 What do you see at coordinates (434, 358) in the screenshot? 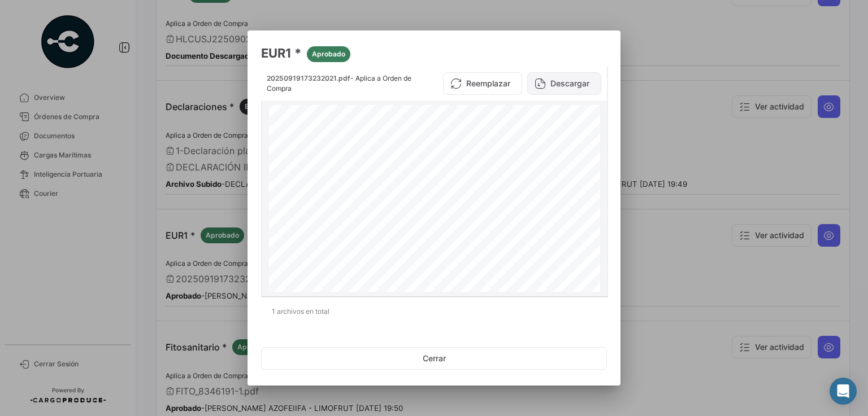
I see `button: Cerrar` at bounding box center [434, 358].